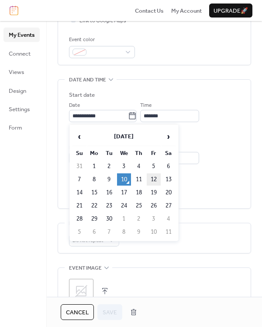 The image size is (262, 327). I want to click on a: Views, so click(21, 72).